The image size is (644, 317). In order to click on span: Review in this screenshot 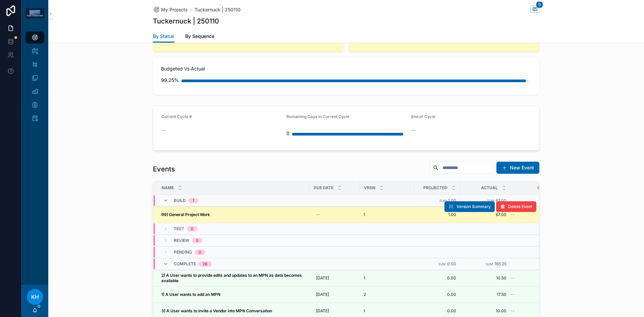, I will do `click(182, 240)`.